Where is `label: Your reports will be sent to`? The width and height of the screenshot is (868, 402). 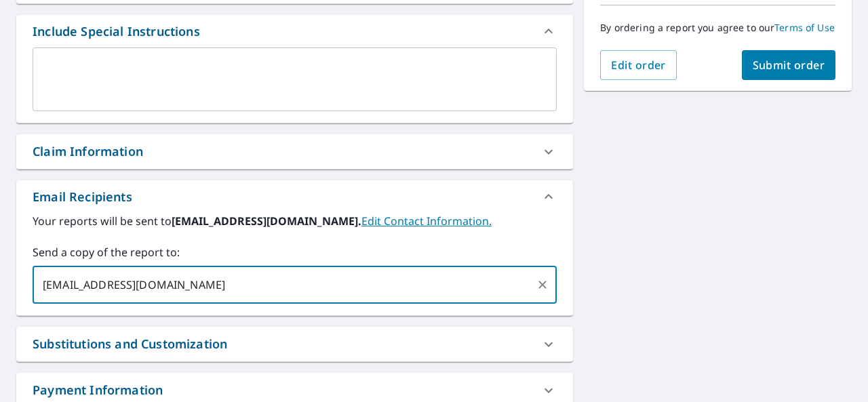 label: Your reports will be sent to is located at coordinates (294, 221).